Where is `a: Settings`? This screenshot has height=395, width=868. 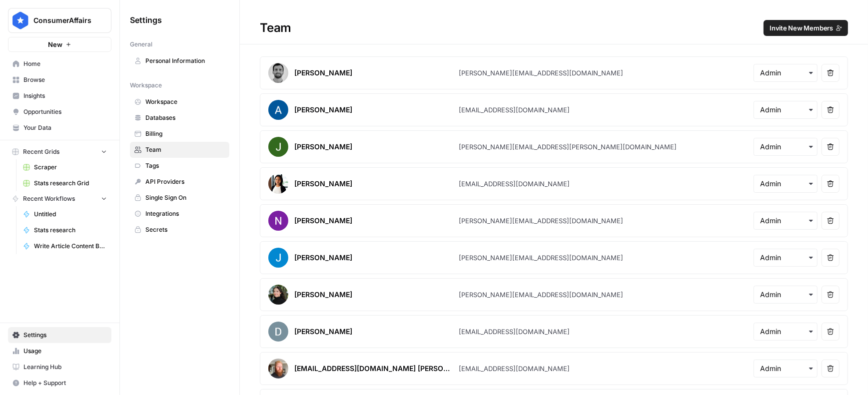 a: Settings is located at coordinates (60, 335).